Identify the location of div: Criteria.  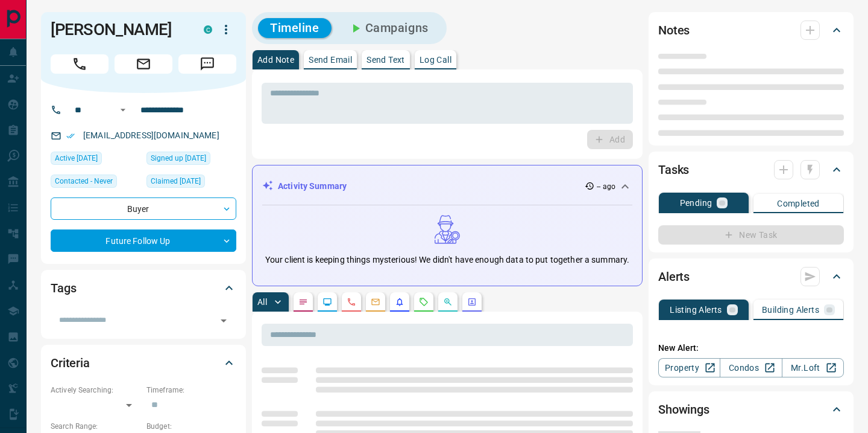
(144, 362).